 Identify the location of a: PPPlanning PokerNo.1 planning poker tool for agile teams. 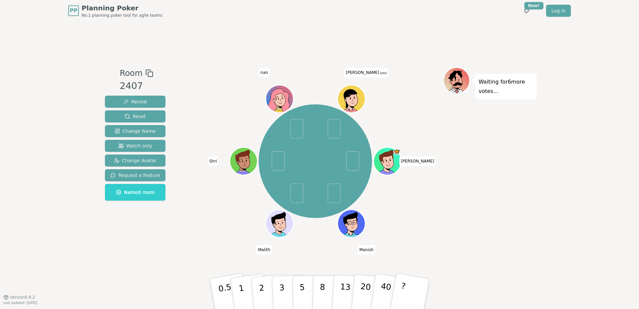
(115, 11).